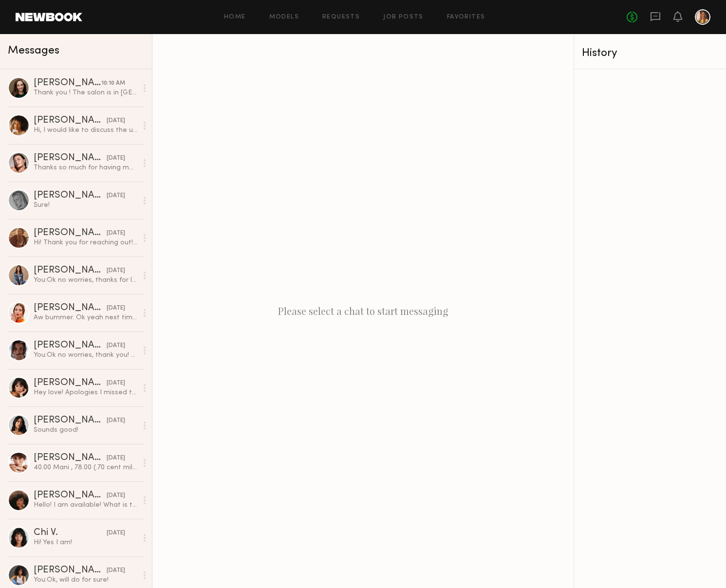 This screenshot has height=588, width=726. Describe the element at coordinates (34, 50) in the screenshot. I see `span: Messages` at that location.